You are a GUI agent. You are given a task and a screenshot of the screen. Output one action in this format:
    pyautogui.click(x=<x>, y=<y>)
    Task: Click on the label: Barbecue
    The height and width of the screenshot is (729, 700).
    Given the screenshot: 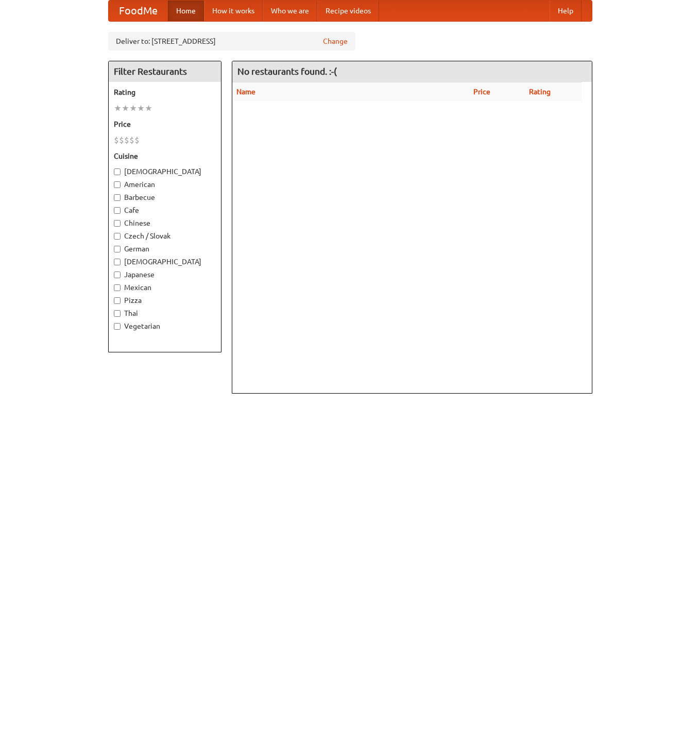 What is the action you would take?
    pyautogui.click(x=165, y=197)
    